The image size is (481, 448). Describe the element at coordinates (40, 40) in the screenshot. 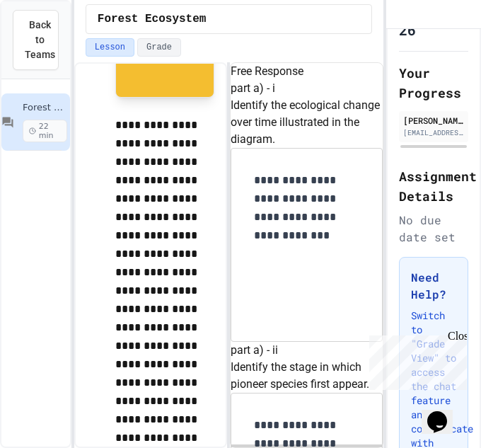

I see `span: Back to Teams` at that location.